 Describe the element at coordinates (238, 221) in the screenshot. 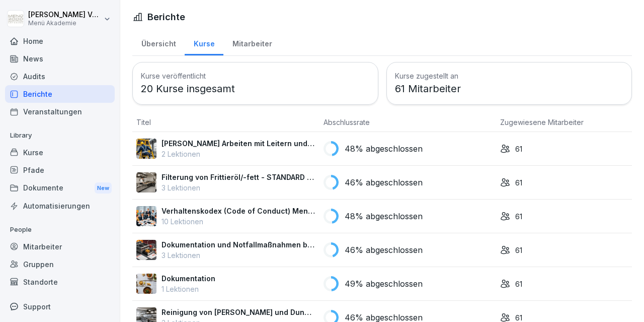

I see `p: 10 Lektionen` at that location.